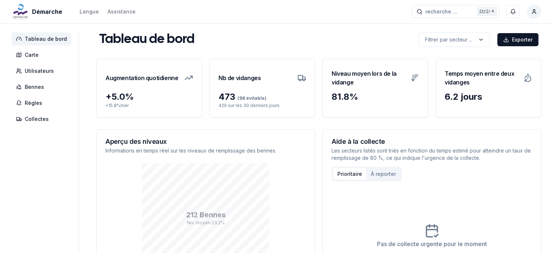  What do you see at coordinates (454, 40) in the screenshot?
I see `button: label` at bounding box center [454, 40].